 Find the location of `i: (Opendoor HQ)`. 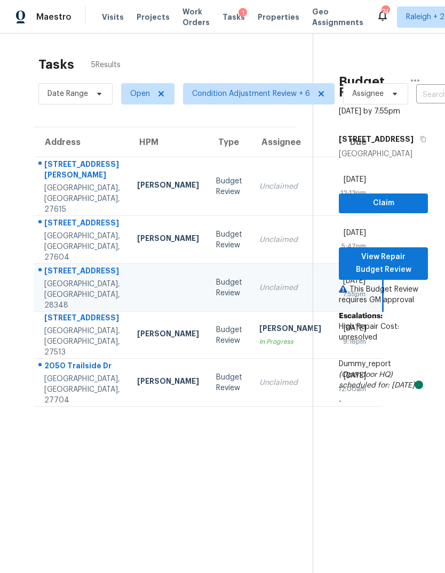

i: (Opendoor HQ) is located at coordinates (365, 375).